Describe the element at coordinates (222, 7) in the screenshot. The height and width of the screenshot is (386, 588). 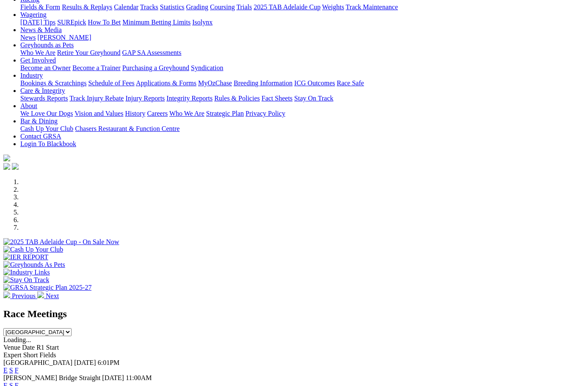
I see `a: Coursing` at that location.